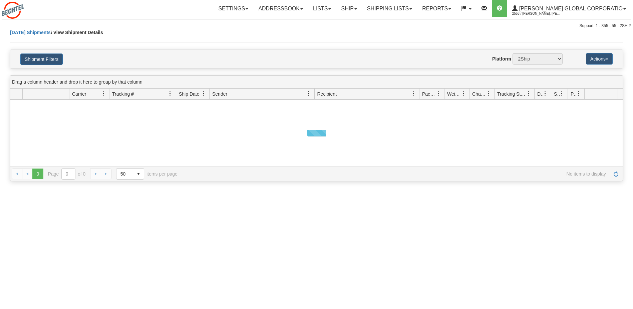  I want to click on a: Shipment Issues filter column settings, so click(562, 94).